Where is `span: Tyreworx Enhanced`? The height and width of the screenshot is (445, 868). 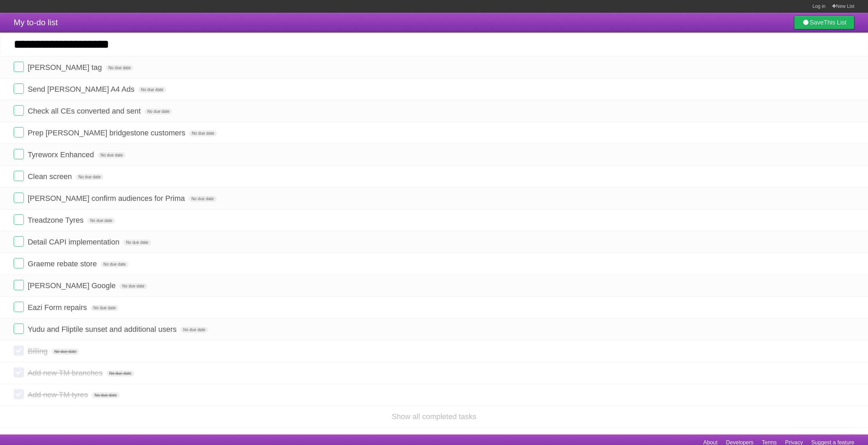 span: Tyreworx Enhanced is located at coordinates (61, 155).